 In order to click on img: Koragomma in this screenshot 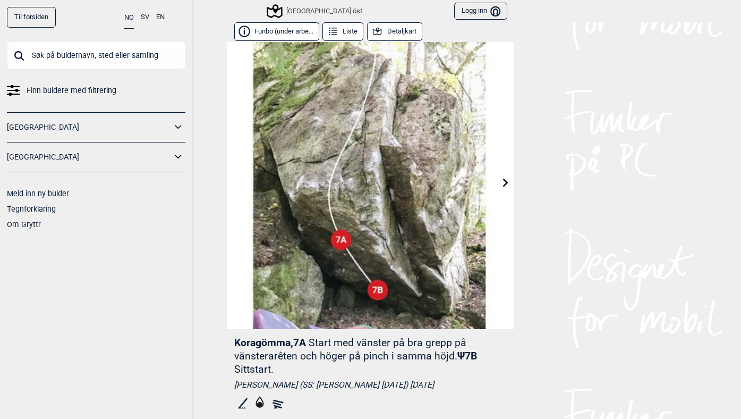, I will do `click(371, 185)`.